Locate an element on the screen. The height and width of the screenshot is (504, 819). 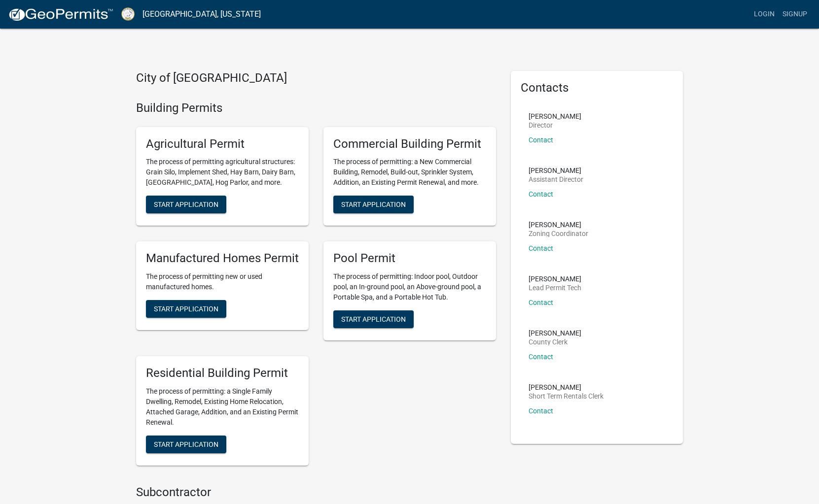
p: Director is located at coordinates (555, 125).